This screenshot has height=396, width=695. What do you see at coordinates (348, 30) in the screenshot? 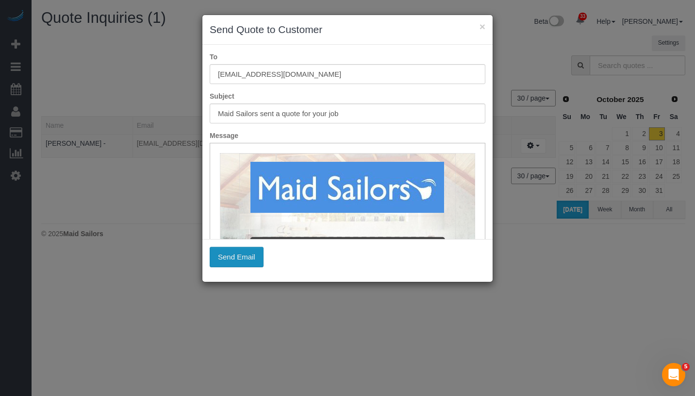
I see `h3: Send Quote to Customer` at bounding box center [348, 30].